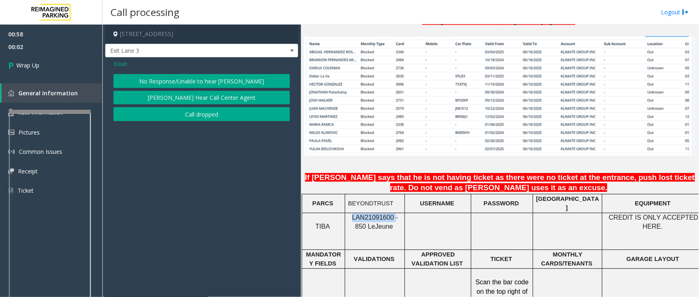  I want to click on span: CREDIT IS ONLY ACCEPTED HERE., so click(653, 222).